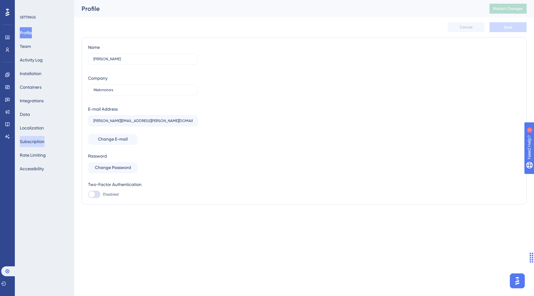  Describe the element at coordinates (143, 121) in the screenshot. I see `input: E-mail Address` at that location.